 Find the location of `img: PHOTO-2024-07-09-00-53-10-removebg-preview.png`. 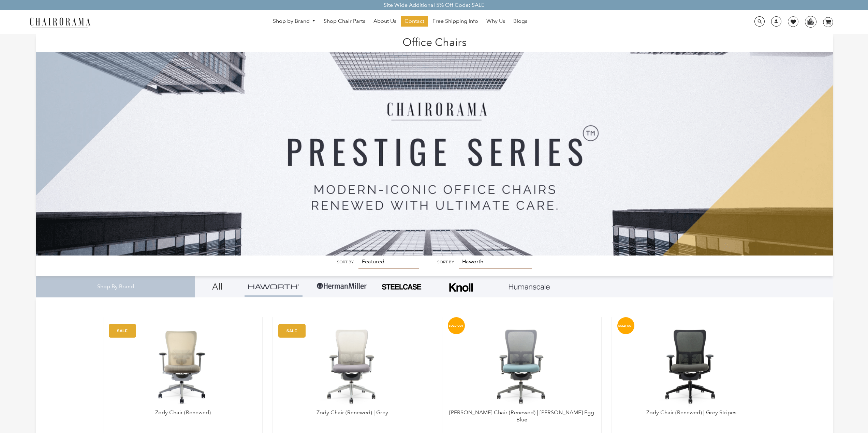

img: PHOTO-2024-07-09-00-53-10-removebg-preview.png is located at coordinates (402, 287).